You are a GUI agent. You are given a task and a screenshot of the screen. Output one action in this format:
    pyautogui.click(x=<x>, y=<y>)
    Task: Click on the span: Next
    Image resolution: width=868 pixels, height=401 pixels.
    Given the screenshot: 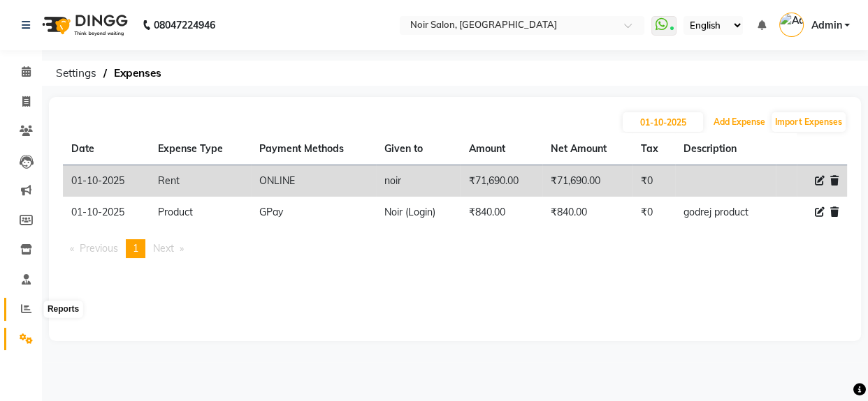 What is the action you would take?
    pyautogui.click(x=163, y=249)
    